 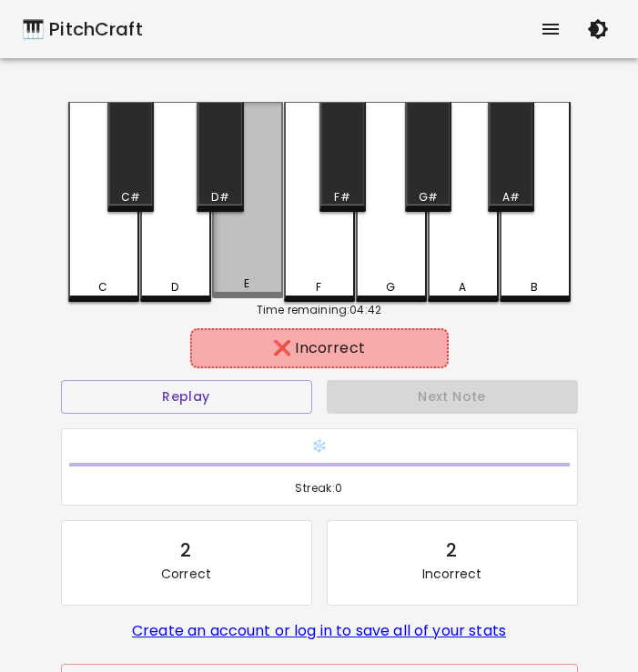 I want to click on div: ❌ Incorrect, so click(x=319, y=348).